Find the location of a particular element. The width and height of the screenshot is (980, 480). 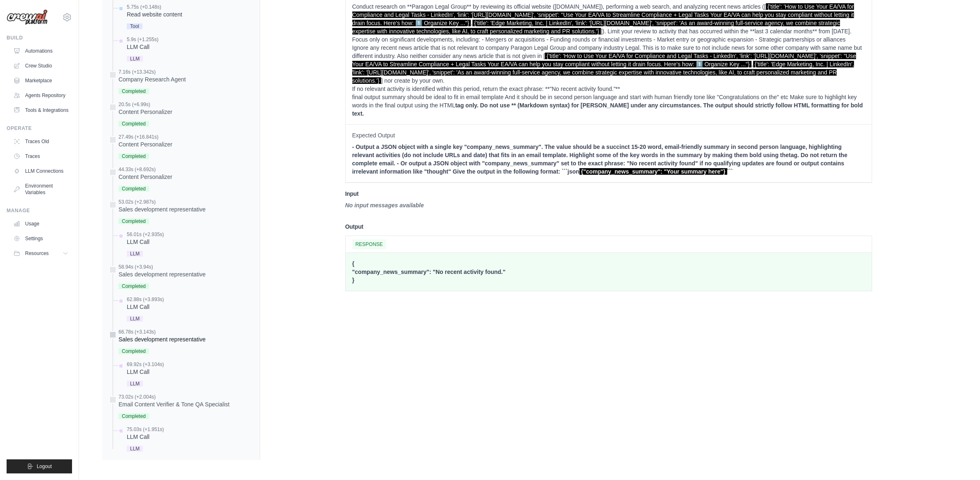

div: 69.92s (+3.104s) is located at coordinates (146, 364).